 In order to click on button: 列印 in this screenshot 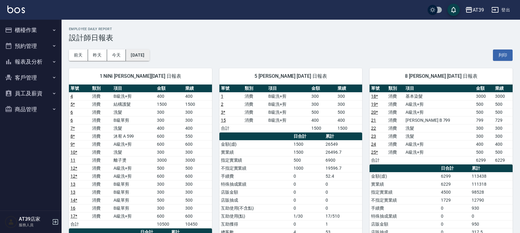, I will do `click(503, 55)`.